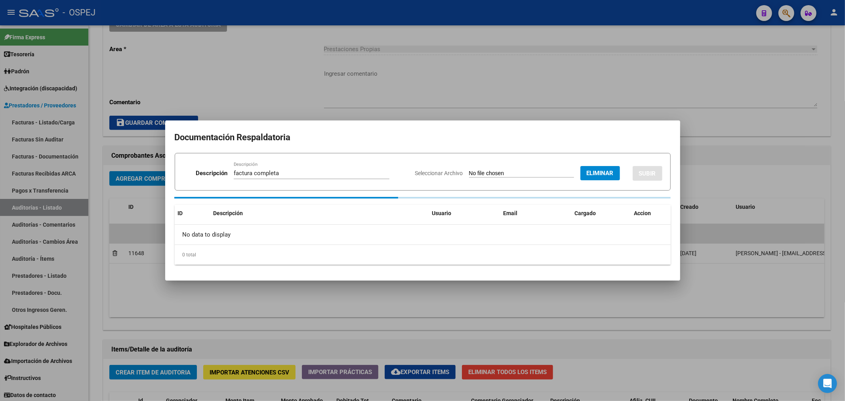  I want to click on span: Accion, so click(642, 213).